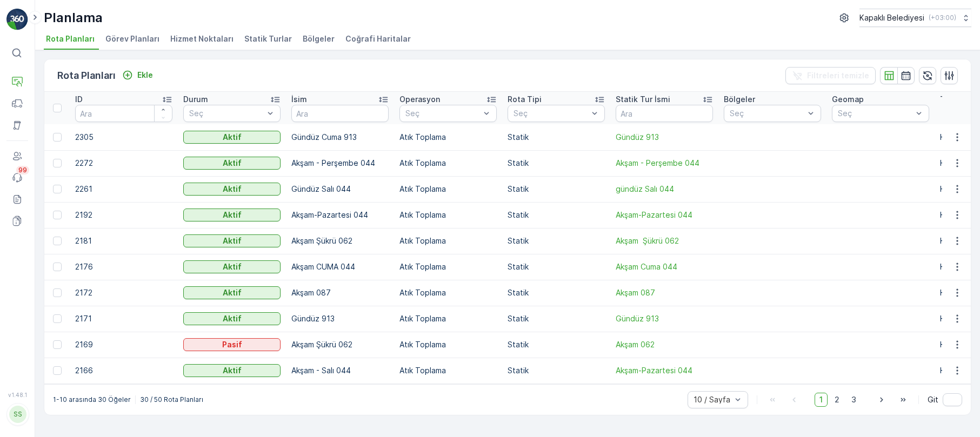 Image resolution: width=980 pixels, height=437 pixels. What do you see at coordinates (664, 241) in the screenshot?
I see `a: Akşam Şükrü 062` at bounding box center [664, 241].